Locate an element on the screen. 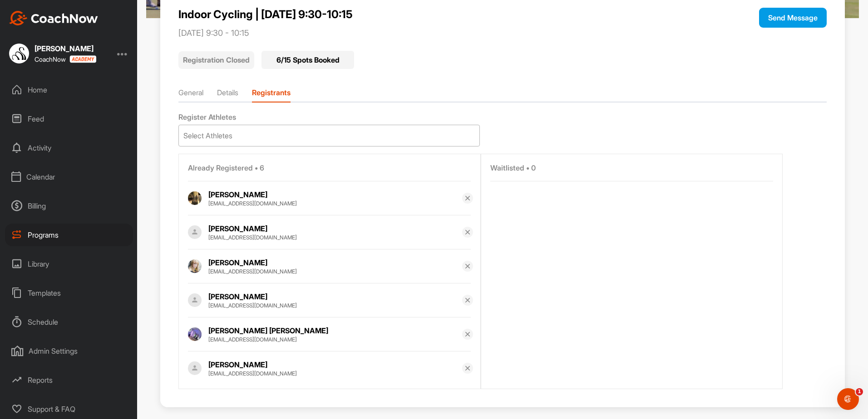 Image resolution: width=868 pixels, height=419 pixels. li: General is located at coordinates (190, 95).